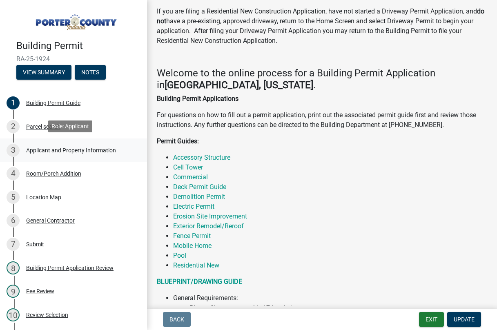  I want to click on div: 6, so click(13, 221).